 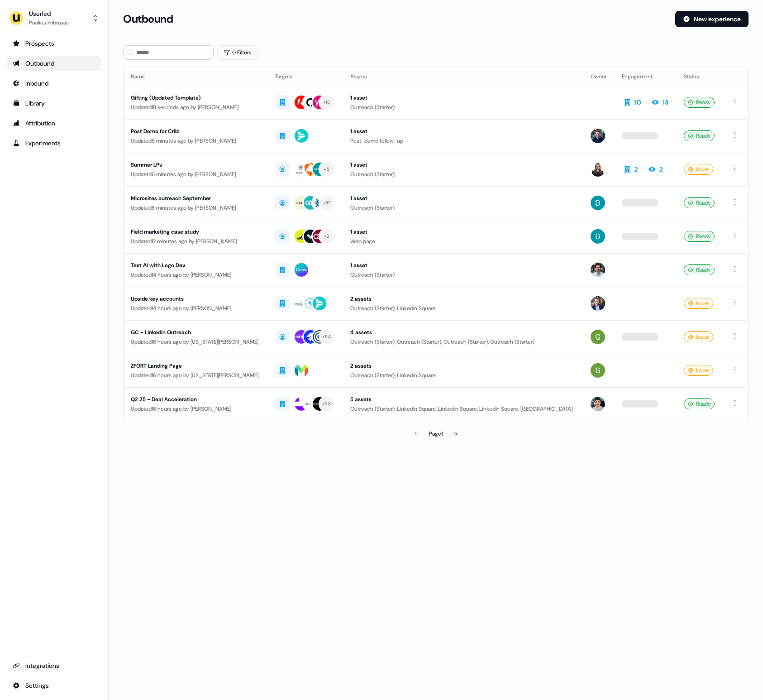 What do you see at coordinates (436, 434) in the screenshot?
I see `div: Page 1` at bounding box center [436, 434].